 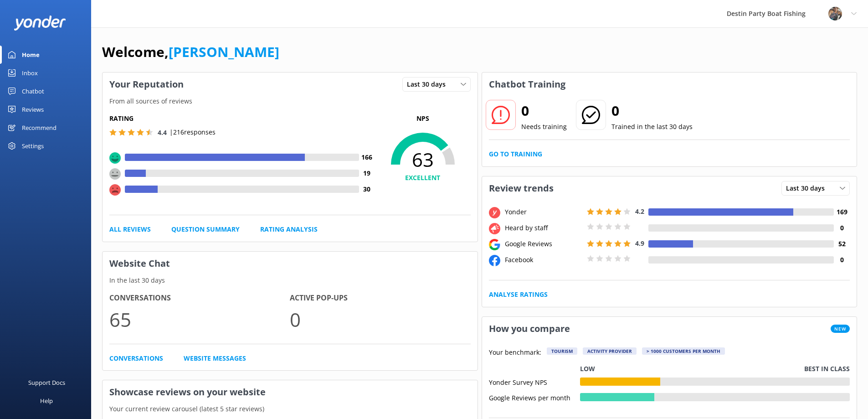 I want to click on h3: Website Chat, so click(x=290, y=264).